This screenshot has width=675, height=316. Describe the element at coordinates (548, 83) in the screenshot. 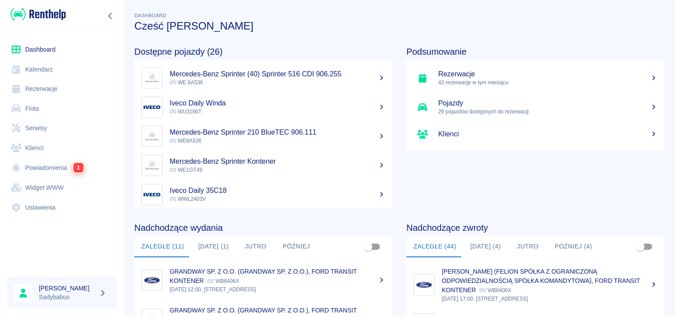

I see `p: 42 rezerwacje w tym miesiącu` at that location.